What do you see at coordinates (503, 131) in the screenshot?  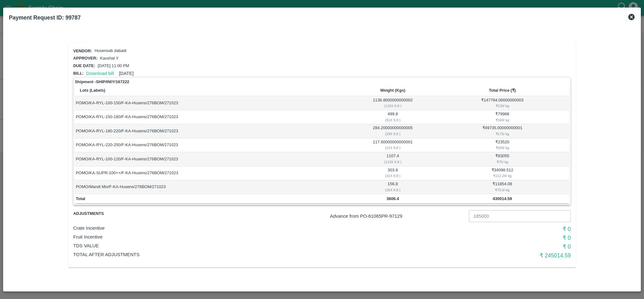 I see `td: ₹ 49735.00000000001` at bounding box center [503, 131].